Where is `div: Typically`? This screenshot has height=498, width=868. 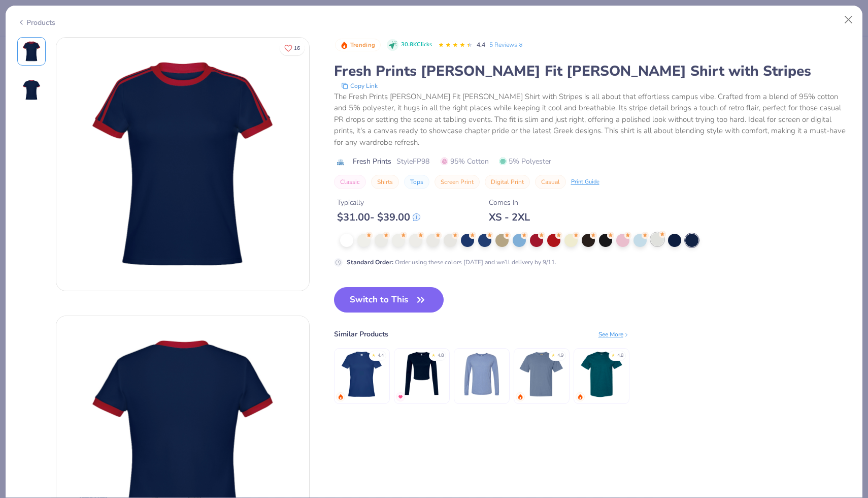 div: Typically is located at coordinates (379, 203).